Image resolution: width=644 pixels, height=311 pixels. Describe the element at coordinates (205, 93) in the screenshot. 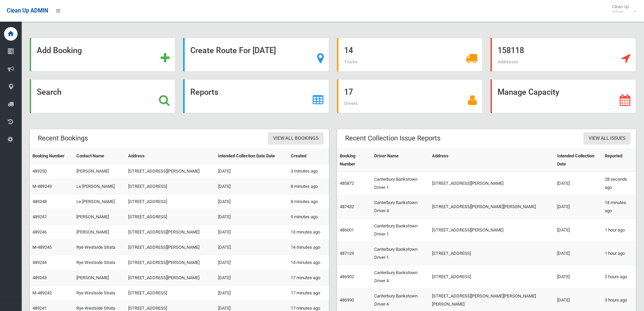

I see `strong: Reports` at that location.